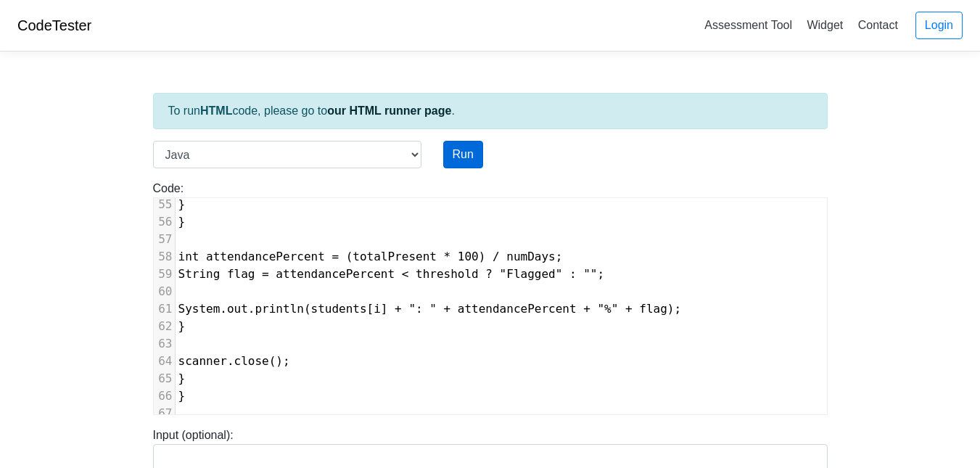  What do you see at coordinates (747, 25) in the screenshot?
I see `a: Assessment Tool` at bounding box center [747, 25].